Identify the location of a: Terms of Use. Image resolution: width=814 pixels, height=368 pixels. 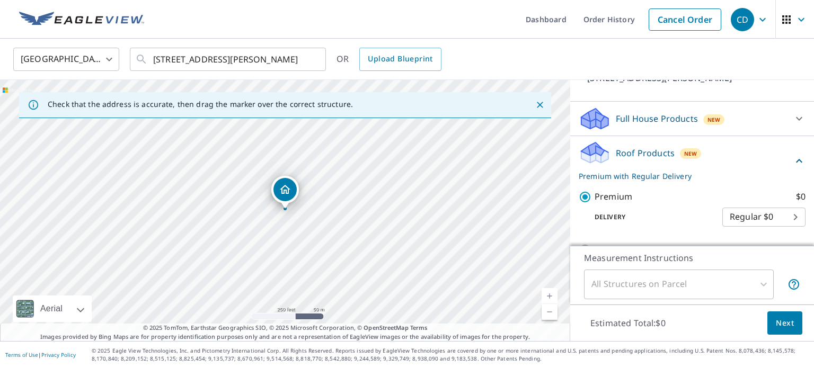
(22, 355).